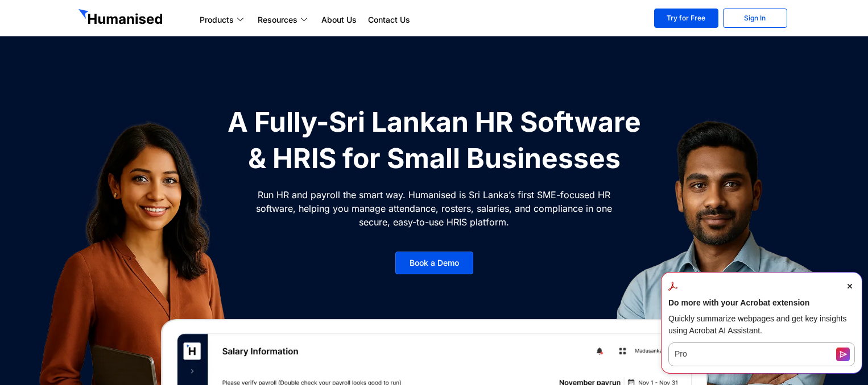 The width and height of the screenshot is (868, 385). I want to click on a: Products, so click(223, 20).